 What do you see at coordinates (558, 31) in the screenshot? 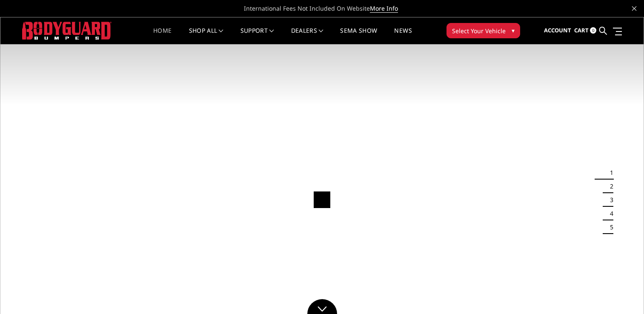
I see `a: Account` at bounding box center [558, 31].